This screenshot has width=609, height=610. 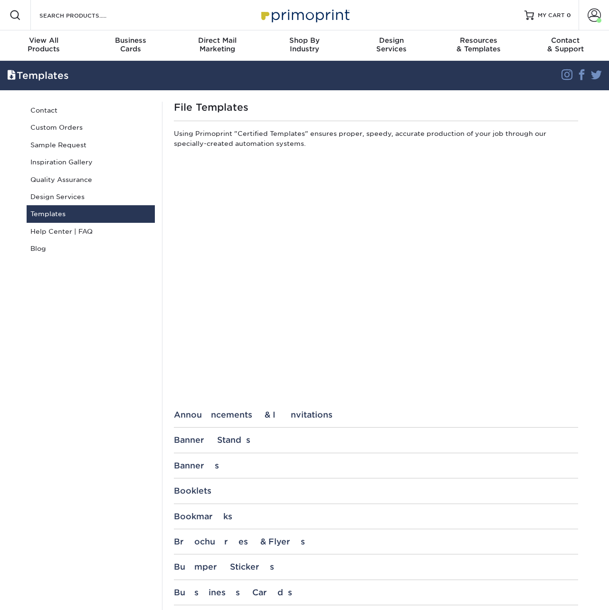 I want to click on a: DesignServices, so click(x=391, y=46).